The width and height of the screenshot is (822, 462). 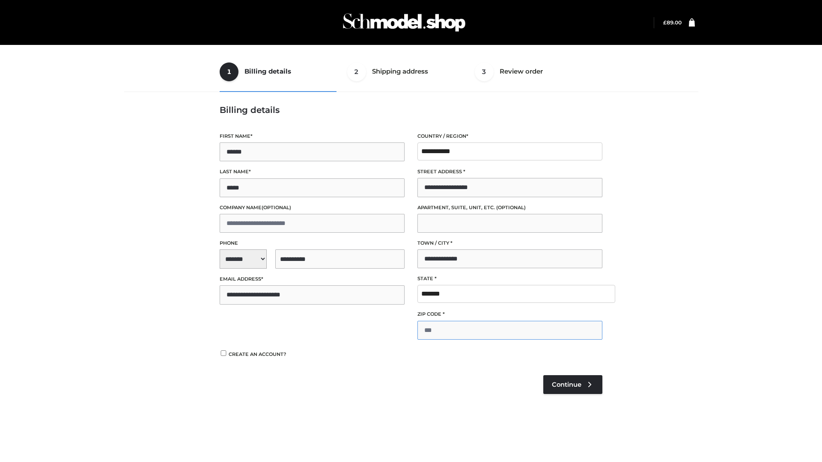 I want to click on label: Country / Region, so click(x=510, y=136).